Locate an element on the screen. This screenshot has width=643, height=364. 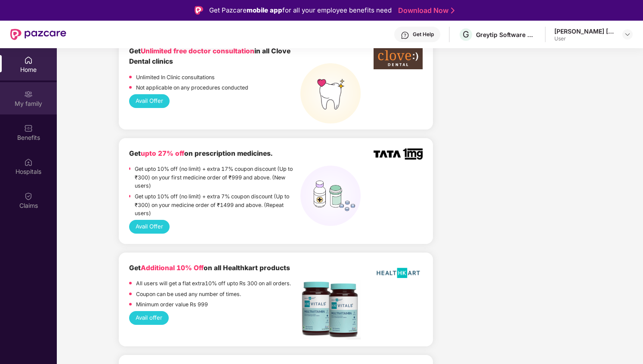
p: All users will get a flat extra10% off upto Rs 300 on all orders. is located at coordinates (213, 283).